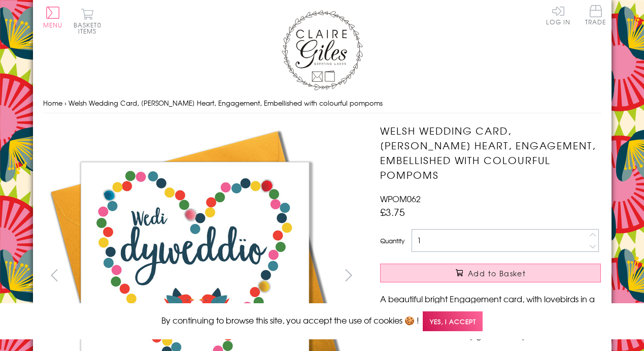 Image resolution: width=644 pixels, height=351 pixels. Describe the element at coordinates (88, 21) in the screenshot. I see `button: Basket0 items` at that location.